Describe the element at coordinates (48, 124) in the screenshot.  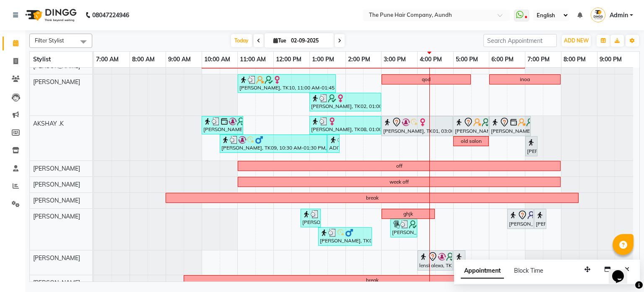
I see `span: AKSHAY .K` at that location.